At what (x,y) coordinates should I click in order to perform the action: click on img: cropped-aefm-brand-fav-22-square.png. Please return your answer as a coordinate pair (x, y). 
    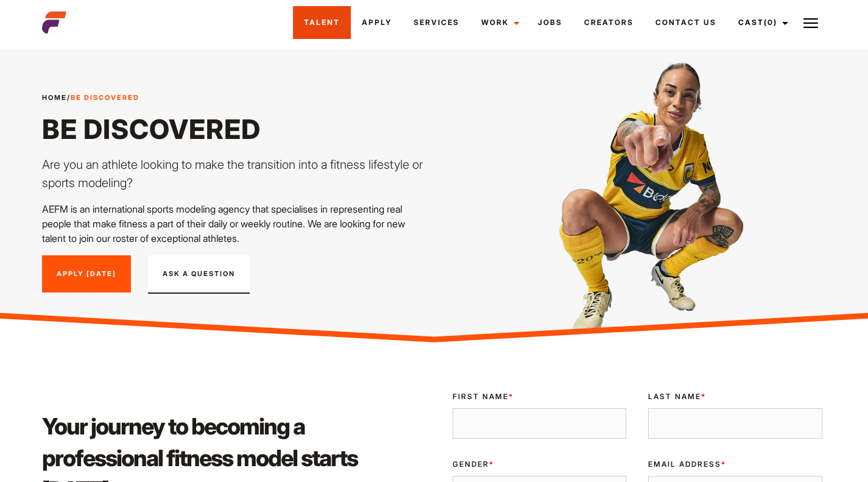
    Looking at the image, I should click on (54, 22).